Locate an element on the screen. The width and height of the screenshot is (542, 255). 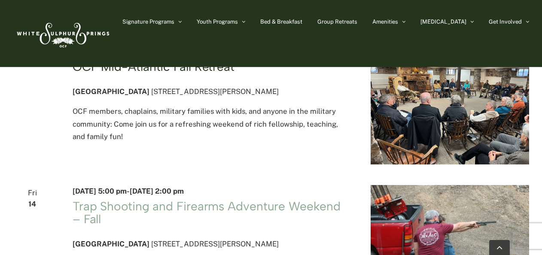
span: Bed & Breakfast is located at coordinates (281, 21).